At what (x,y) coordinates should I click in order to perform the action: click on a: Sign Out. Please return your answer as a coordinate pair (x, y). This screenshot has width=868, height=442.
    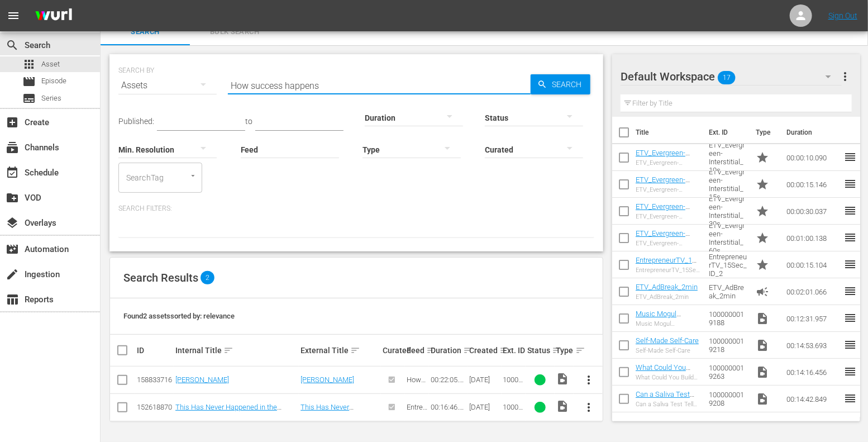
    Looking at the image, I should click on (843, 16).